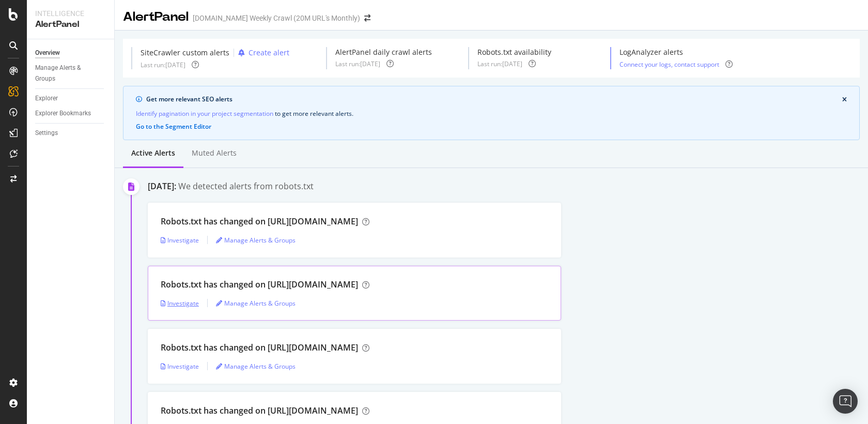  I want to click on a: Explorer, so click(71, 98).